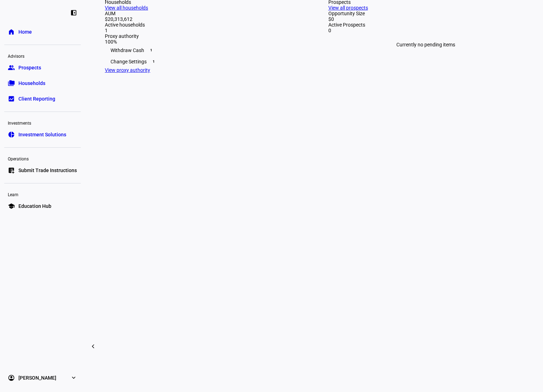 The width and height of the screenshot is (543, 392). What do you see at coordinates (30, 68) in the screenshot?
I see `span: Prospects` at bounding box center [30, 68].